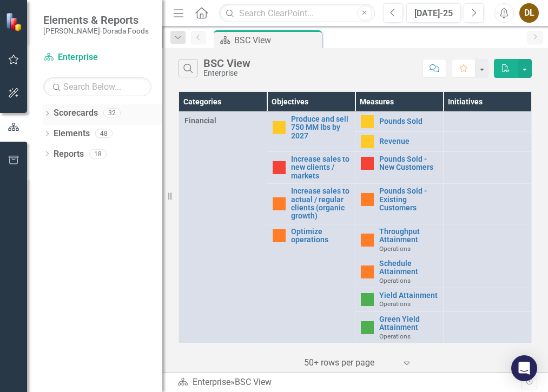 The height and width of the screenshot is (392, 548). Describe the element at coordinates (98, 86) in the screenshot. I see `input: Search Below...` at that location.